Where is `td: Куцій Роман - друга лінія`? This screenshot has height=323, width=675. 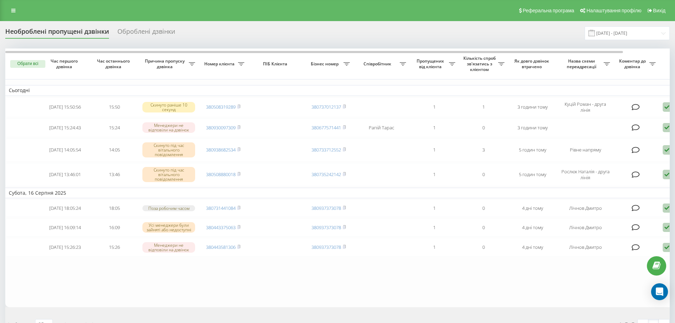 td: Куцій Роман - друга лінія is located at coordinates (586, 107).